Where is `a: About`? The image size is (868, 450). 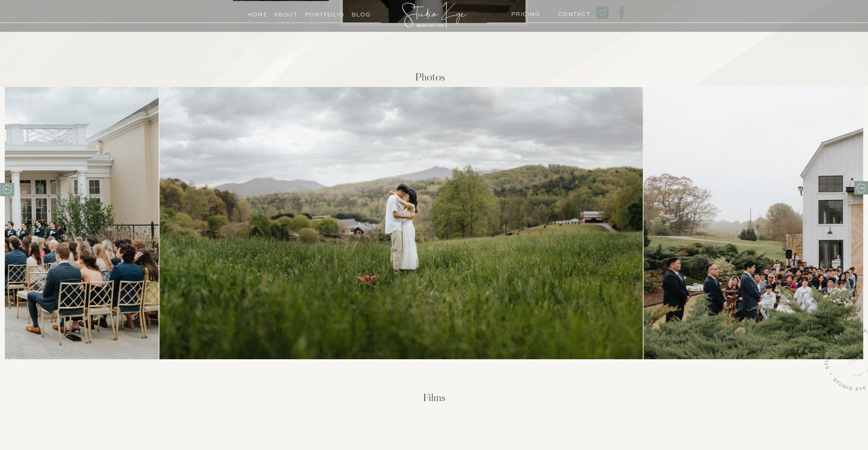 a: About is located at coordinates (286, 13).